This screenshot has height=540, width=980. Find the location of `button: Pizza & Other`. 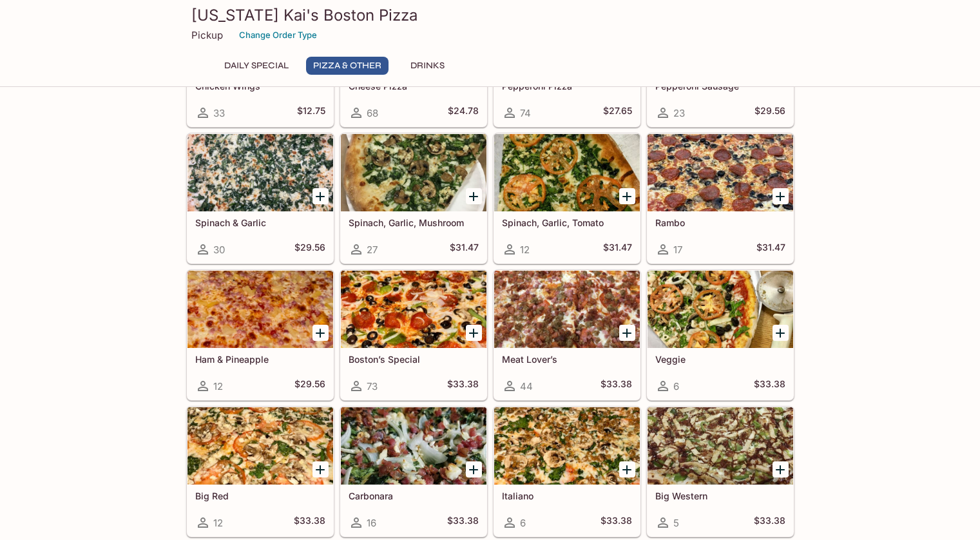

button: Pizza & Other is located at coordinates (347, 66).